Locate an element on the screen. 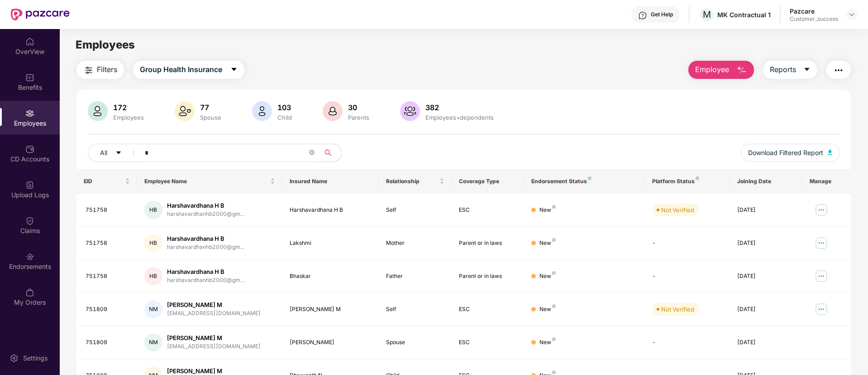 This screenshot has width=868, height=375. img: New Pazcare Logo is located at coordinates (40, 14).